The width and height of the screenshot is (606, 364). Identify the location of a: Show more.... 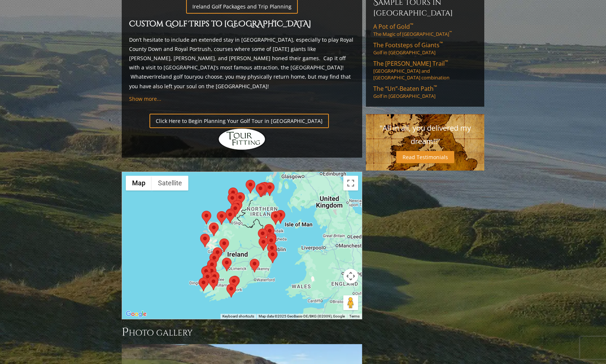
(145, 99).